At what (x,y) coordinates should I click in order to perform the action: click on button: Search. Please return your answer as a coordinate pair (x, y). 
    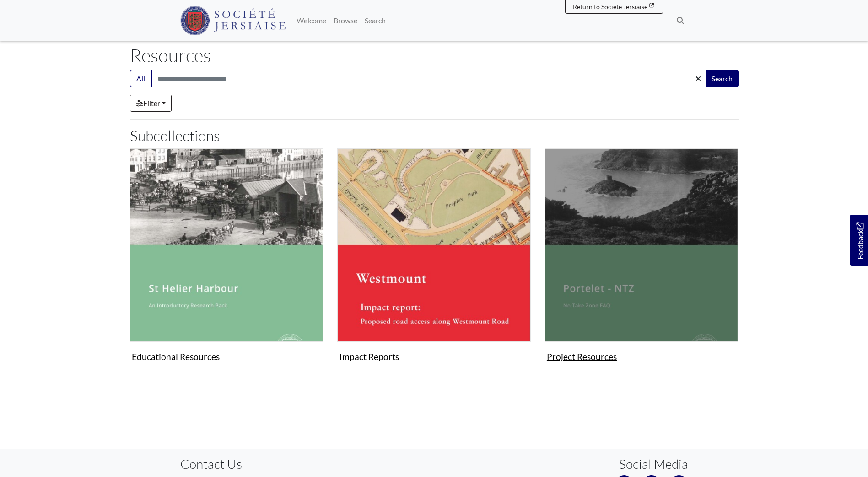
    Looking at the image, I should click on (722, 79).